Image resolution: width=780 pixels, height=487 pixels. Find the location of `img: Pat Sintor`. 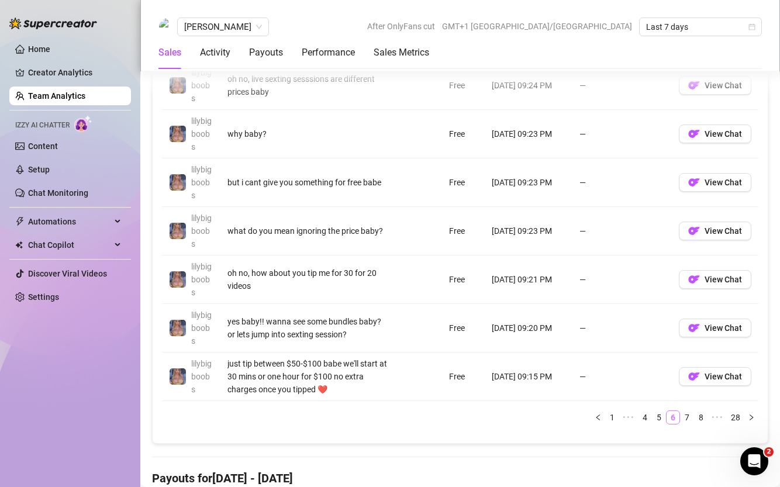

img: Pat Sintor is located at coordinates (168, 27).